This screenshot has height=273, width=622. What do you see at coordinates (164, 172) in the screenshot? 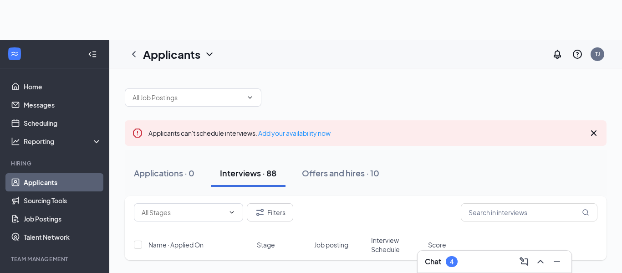
I see `div: Applications · 0` at bounding box center [164, 172].